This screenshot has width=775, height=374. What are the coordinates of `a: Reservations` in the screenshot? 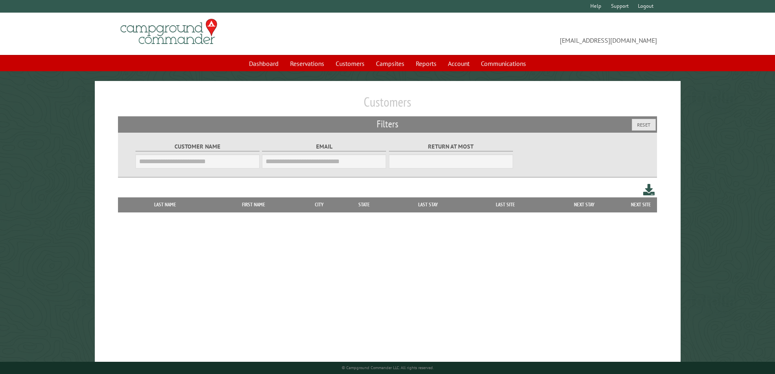 It's located at (307, 63).